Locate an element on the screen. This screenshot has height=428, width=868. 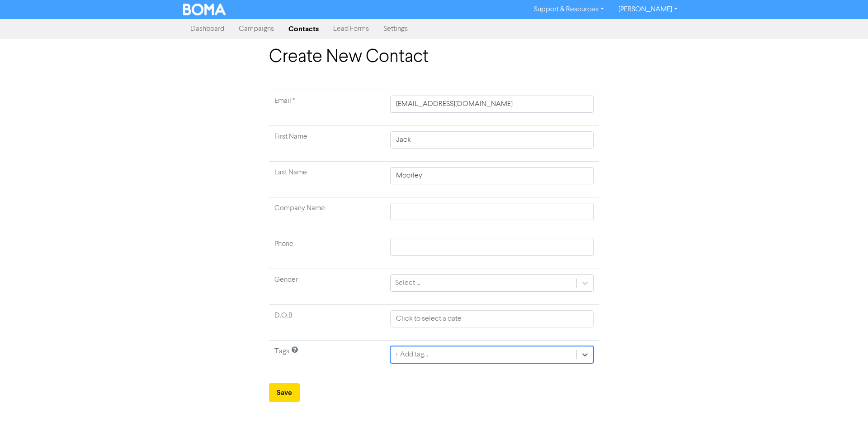
a: Lead Forms is located at coordinates (351, 29).